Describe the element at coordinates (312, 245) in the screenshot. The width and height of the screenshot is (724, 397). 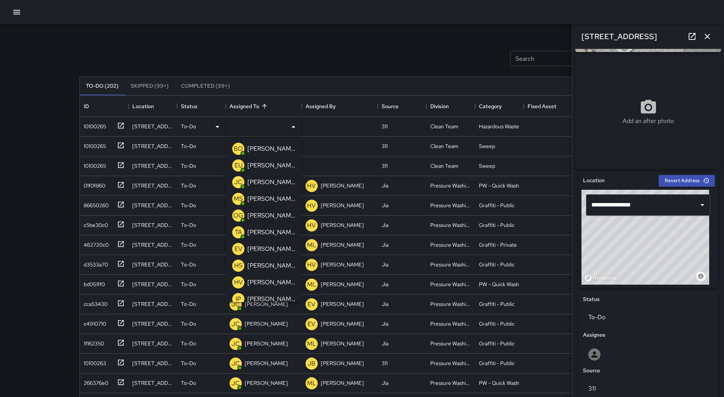
I see `p: ML` at that location.